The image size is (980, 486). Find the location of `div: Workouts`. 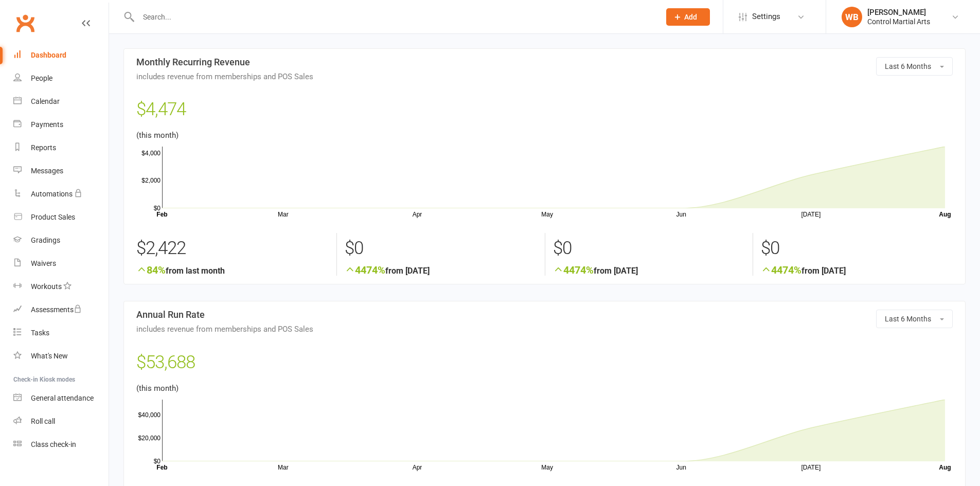

div: Workouts is located at coordinates (46, 287).